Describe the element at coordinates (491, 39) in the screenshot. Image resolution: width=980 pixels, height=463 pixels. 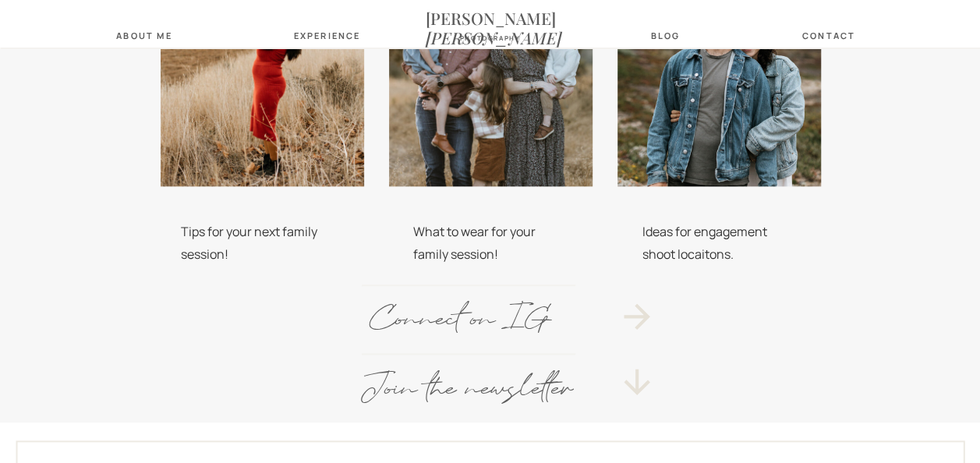
I see `a: photography` at that location.